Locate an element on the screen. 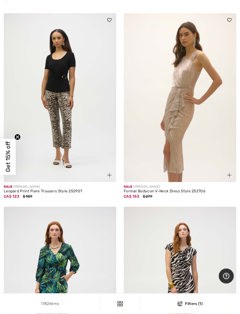  button: Close teaser is located at coordinates (18, 137).